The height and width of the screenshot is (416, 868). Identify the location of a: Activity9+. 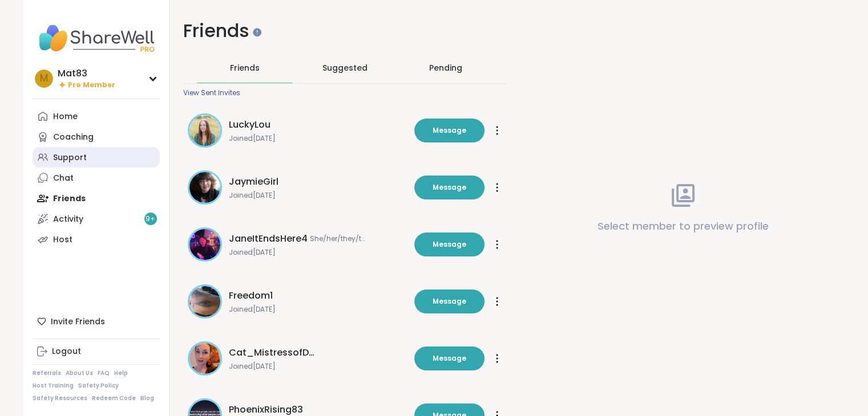
(96, 219).